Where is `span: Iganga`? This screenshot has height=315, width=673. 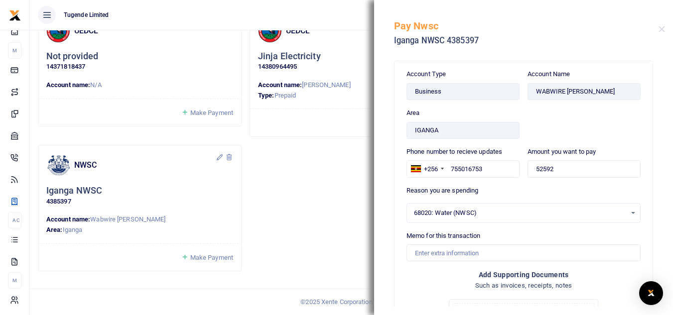 span: Iganga is located at coordinates (73, 230).